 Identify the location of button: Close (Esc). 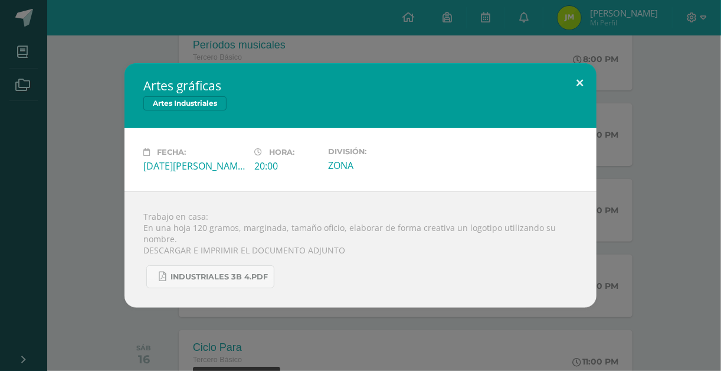
(579, 83).